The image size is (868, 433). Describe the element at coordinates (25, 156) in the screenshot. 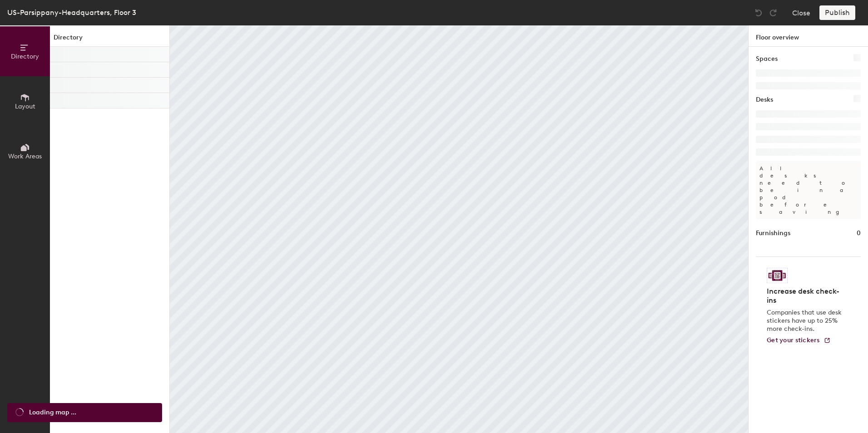

I see `span: Work Areas` at that location.